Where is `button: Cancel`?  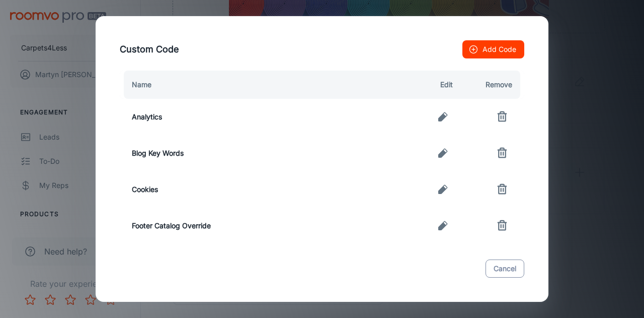
button: Cancel is located at coordinates (505, 268).